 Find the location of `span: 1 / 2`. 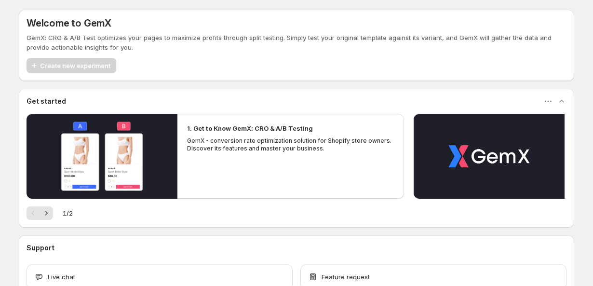

span: 1 / 2 is located at coordinates (67, 213).